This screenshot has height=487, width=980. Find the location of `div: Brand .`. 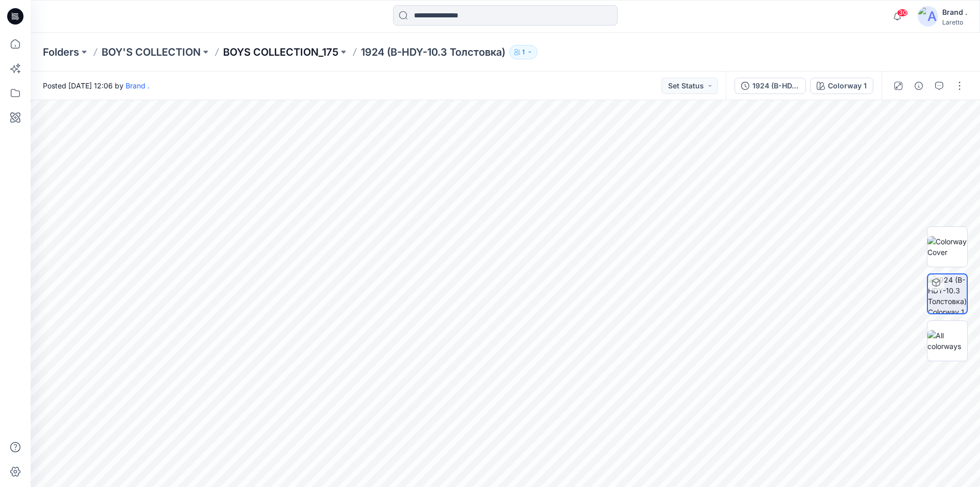

div: Brand . is located at coordinates (955, 12).